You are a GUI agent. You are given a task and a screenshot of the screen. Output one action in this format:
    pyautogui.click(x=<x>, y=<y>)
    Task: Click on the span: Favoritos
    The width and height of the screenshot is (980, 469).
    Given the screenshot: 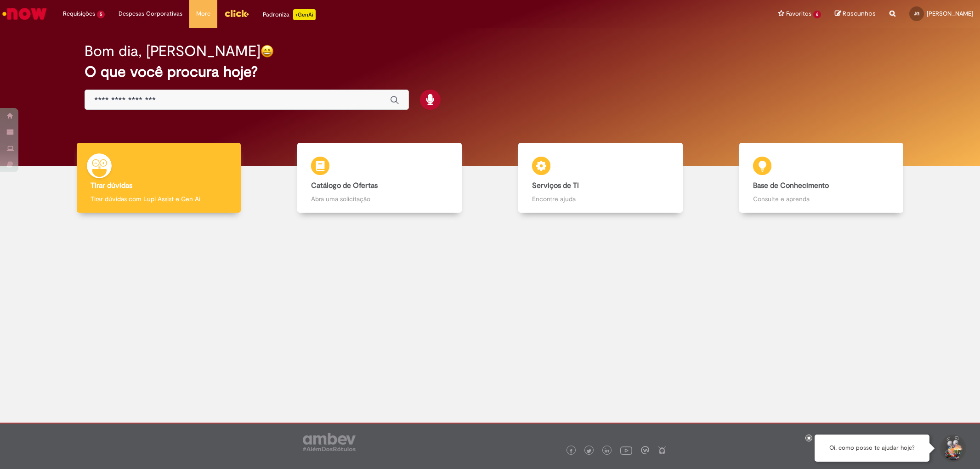 What is the action you would take?
    pyautogui.click(x=798, y=14)
    